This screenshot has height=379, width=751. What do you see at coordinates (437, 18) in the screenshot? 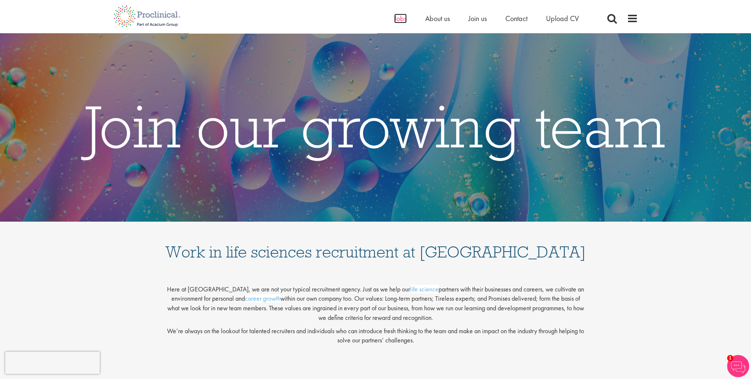
I see `a: About us` at bounding box center [437, 18].